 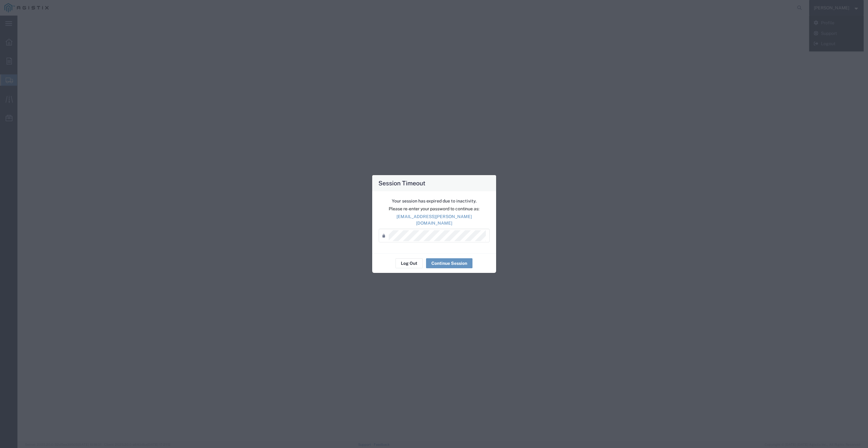 What do you see at coordinates (409, 263) in the screenshot?
I see `button: Log Out` at bounding box center [409, 263].